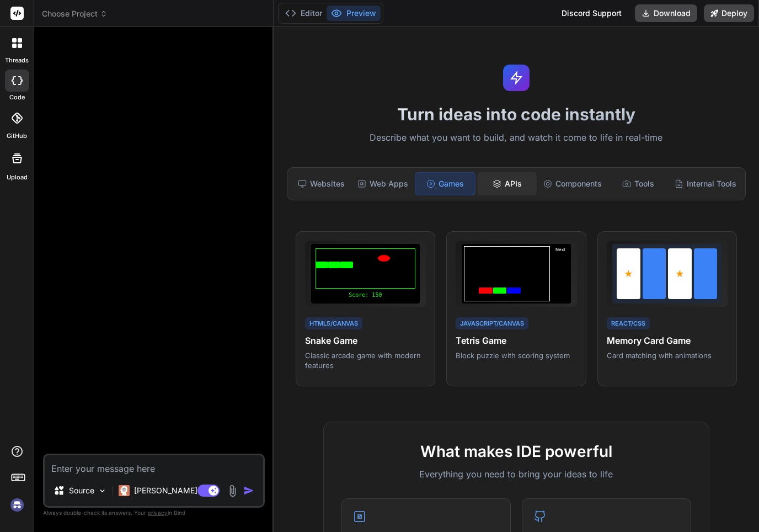 This screenshot has width=759, height=532. Describe the element at coordinates (321, 184) in the screenshot. I see `div: Websites` at that location.